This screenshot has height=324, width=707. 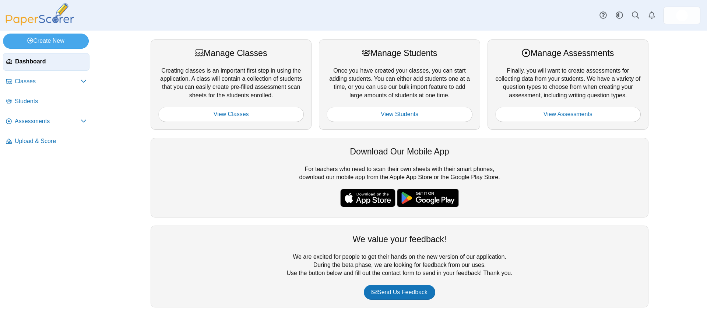 I want to click on span: Dashboard, so click(x=50, y=62).